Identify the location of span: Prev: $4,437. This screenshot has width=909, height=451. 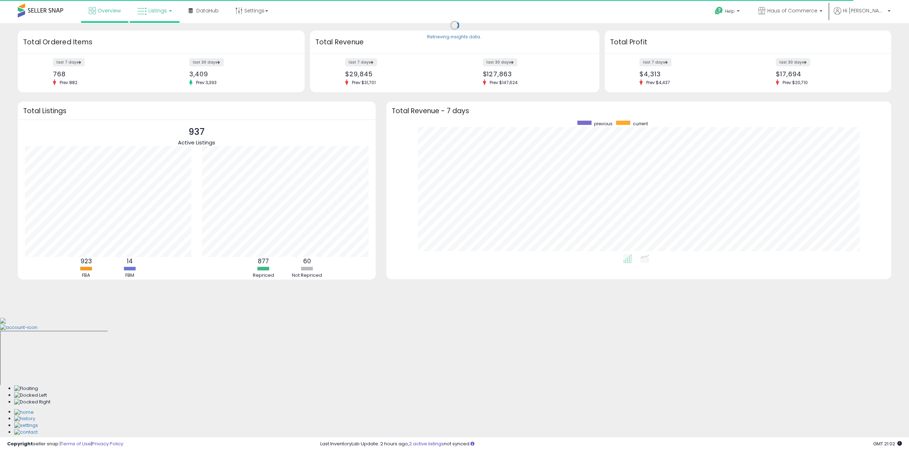
(658, 82).